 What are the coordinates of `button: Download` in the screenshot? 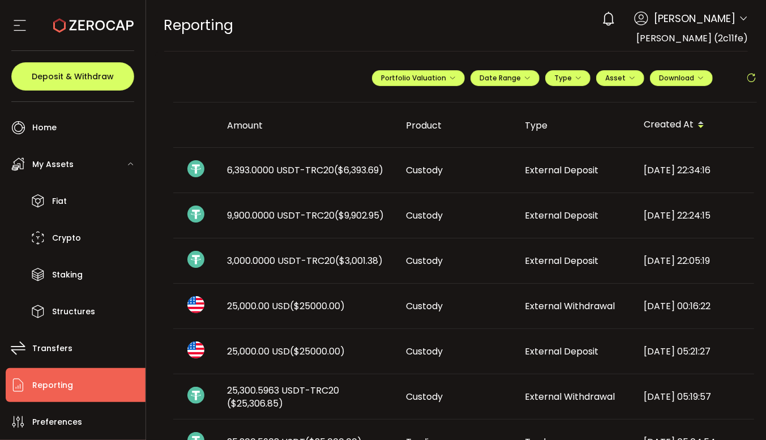 It's located at (681, 78).